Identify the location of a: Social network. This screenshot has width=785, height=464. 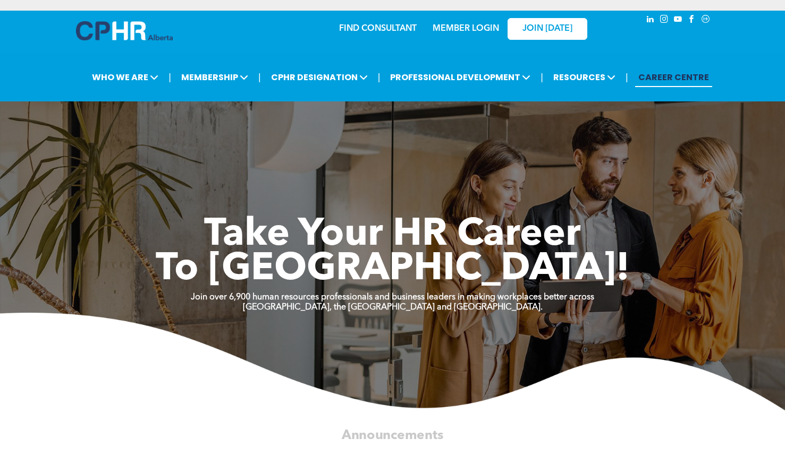
(706, 20).